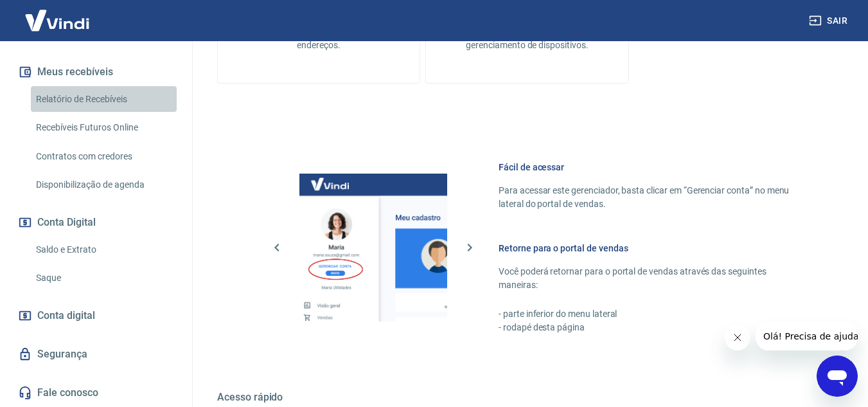 The image size is (868, 407). Describe the element at coordinates (652, 327) in the screenshot. I see `p: - rodapé desta página` at that location.